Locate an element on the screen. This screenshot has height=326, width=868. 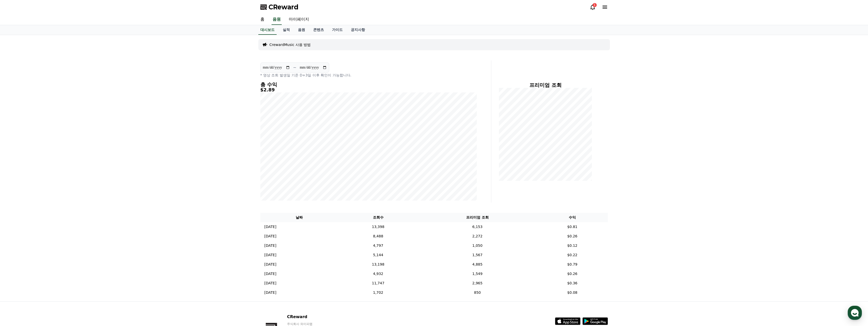
th: 조회수 is located at coordinates (379, 218).